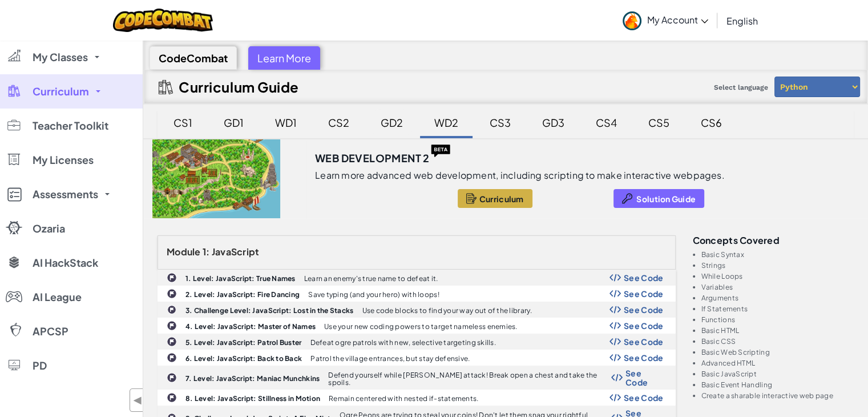 The height and width of the screenshot is (417, 868). Describe the element at coordinates (193, 57) in the screenshot. I see `div: CodeCombat` at that location.